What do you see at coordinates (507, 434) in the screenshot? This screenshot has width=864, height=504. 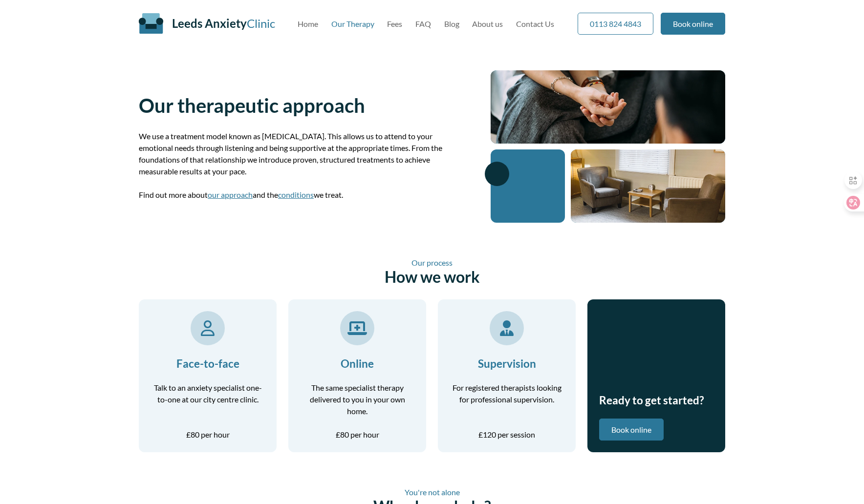 I see `p: £120 per session` at bounding box center [507, 434].